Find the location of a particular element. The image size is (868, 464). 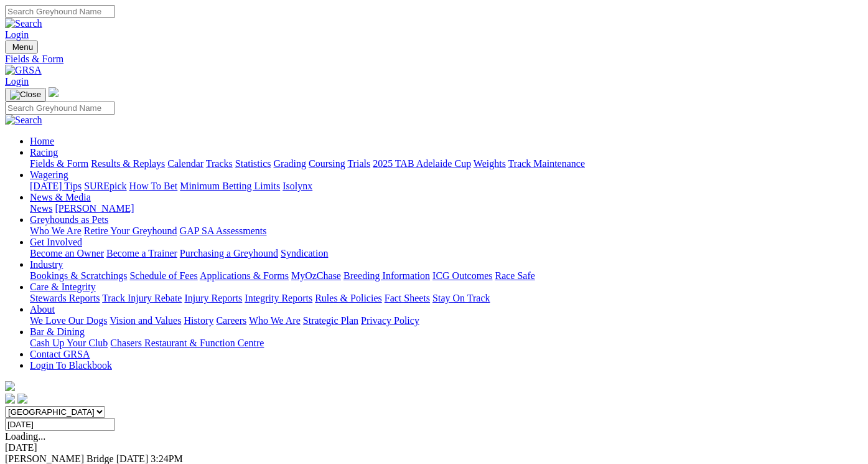

img: twitter.svg is located at coordinates (22, 398).